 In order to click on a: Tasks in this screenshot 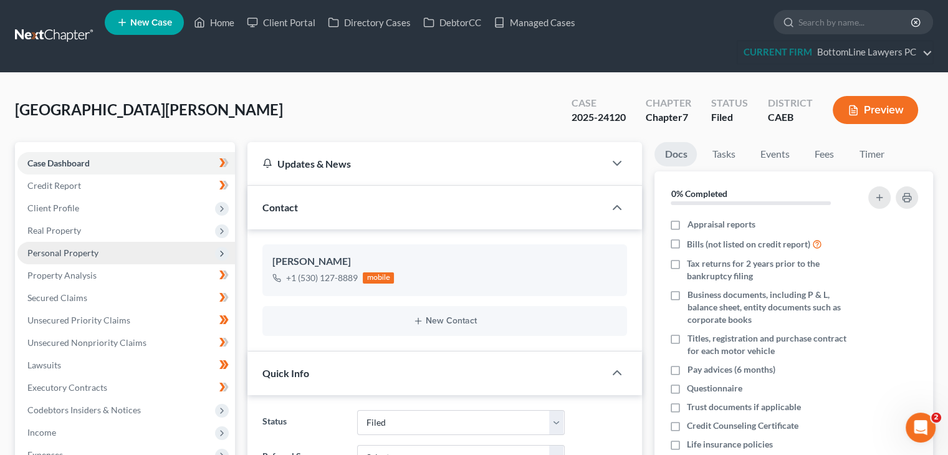, I will do `click(723, 154)`.